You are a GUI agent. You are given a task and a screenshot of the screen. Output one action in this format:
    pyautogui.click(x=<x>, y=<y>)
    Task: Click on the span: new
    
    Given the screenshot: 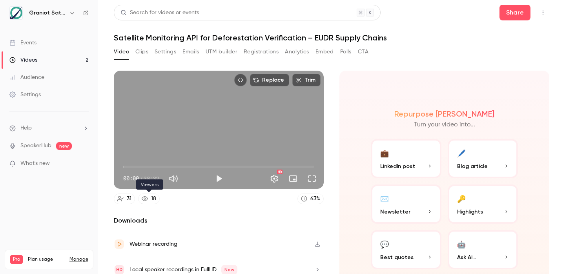 What is the action you would take?
    pyautogui.click(x=64, y=146)
    